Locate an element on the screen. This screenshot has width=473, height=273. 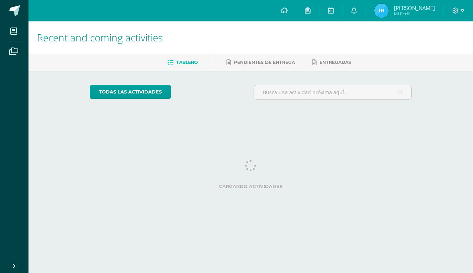
a: todas las Actividades is located at coordinates (130, 92).